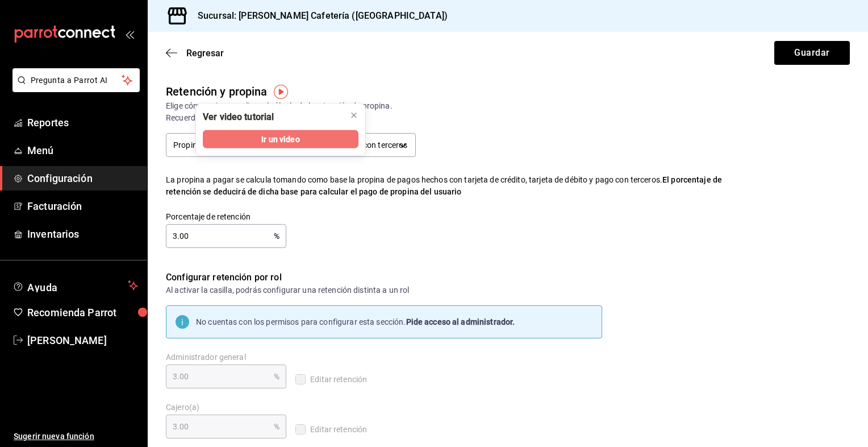 This screenshot has width=868, height=447. I want to click on font: Reportes, so click(48, 123).